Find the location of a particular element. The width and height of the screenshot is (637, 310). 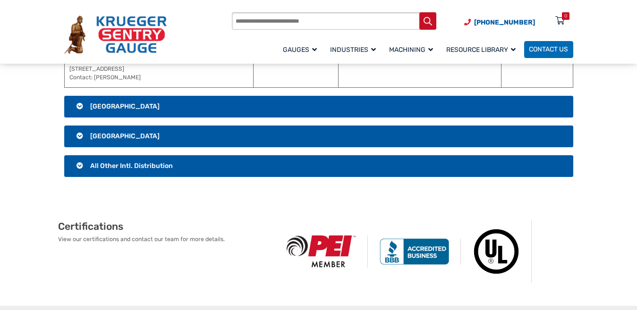

span: Contact Us is located at coordinates (548, 50).